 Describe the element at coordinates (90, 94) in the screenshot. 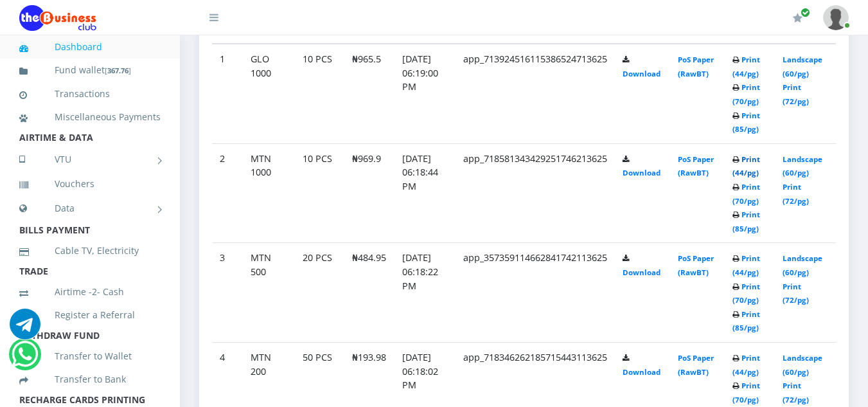

I see `a: Transactions` at that location.